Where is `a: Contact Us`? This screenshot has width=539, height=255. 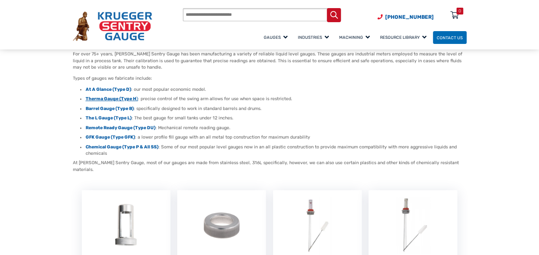 a: Contact Us is located at coordinates (449, 37).